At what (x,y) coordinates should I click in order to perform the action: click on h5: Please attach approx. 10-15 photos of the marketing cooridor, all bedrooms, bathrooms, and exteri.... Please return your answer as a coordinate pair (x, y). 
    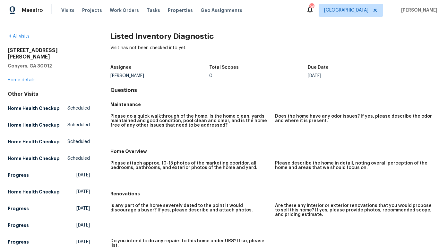
    Looking at the image, I should click on (190, 165).